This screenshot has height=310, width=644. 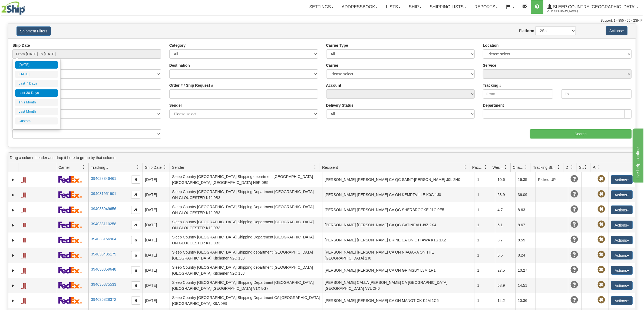 I want to click on a: Recipient filter column settings, so click(x=465, y=167).